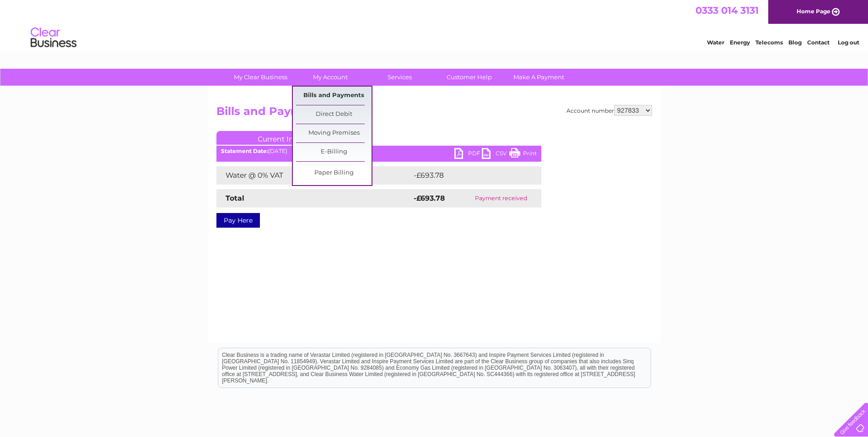  Describe the element at coordinates (469, 77) in the screenshot. I see `a: Customer Help` at that location.